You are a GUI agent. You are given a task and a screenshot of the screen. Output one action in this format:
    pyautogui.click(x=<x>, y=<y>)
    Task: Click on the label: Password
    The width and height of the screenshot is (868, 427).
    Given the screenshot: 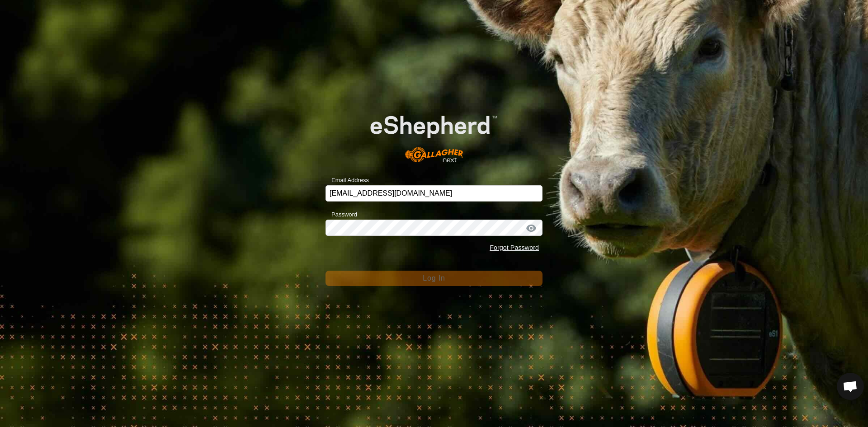 What is the action you would take?
    pyautogui.click(x=341, y=215)
    